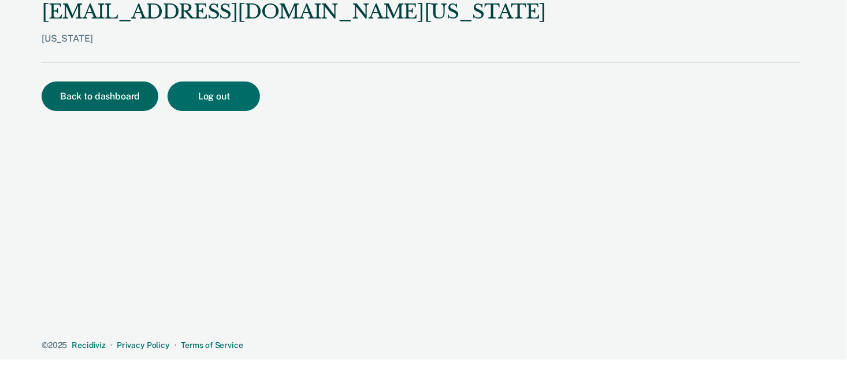 The image size is (847, 389). What do you see at coordinates (214, 96) in the screenshot?
I see `button: Log out` at bounding box center [214, 96].